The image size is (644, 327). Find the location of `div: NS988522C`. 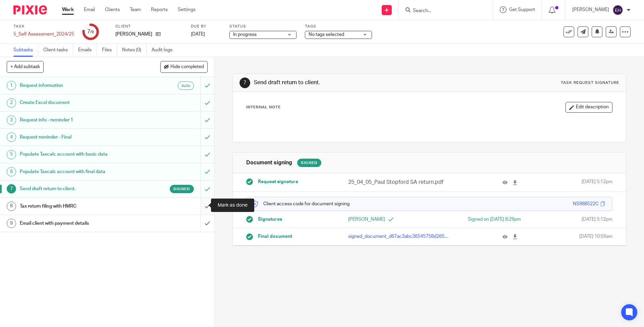

div: NS988522C is located at coordinates (586, 204).